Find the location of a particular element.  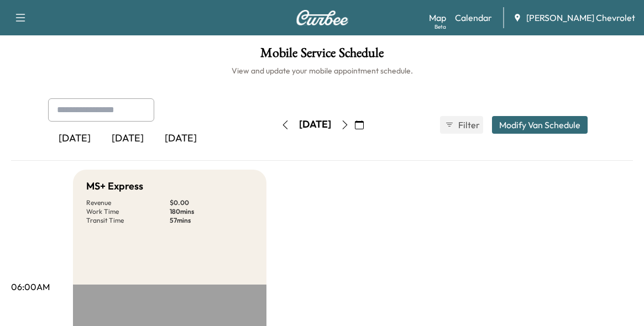

p: $ 0.00 is located at coordinates (211, 203).